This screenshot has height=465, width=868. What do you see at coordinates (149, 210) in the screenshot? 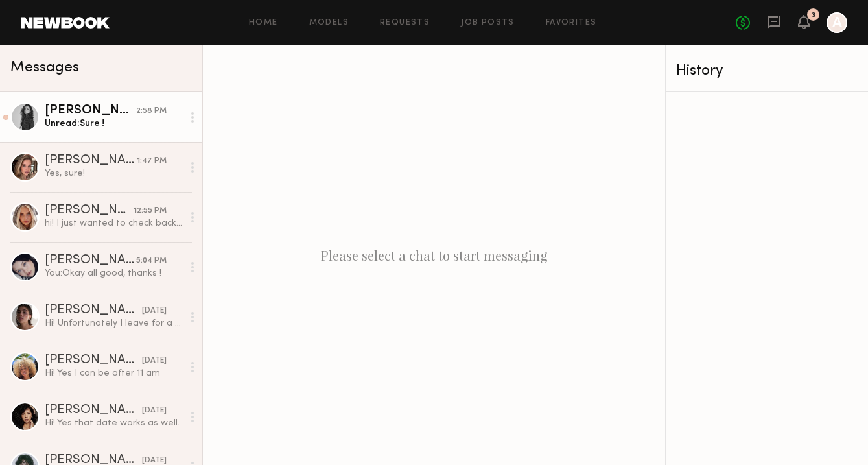
I see `div: 12:55 PM` at bounding box center [149, 210].